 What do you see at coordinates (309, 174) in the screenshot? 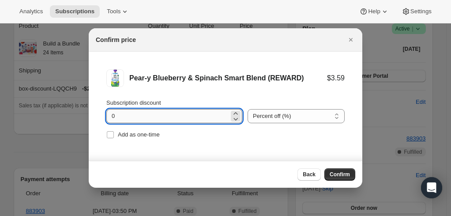
I see `span: Back` at bounding box center [309, 174].